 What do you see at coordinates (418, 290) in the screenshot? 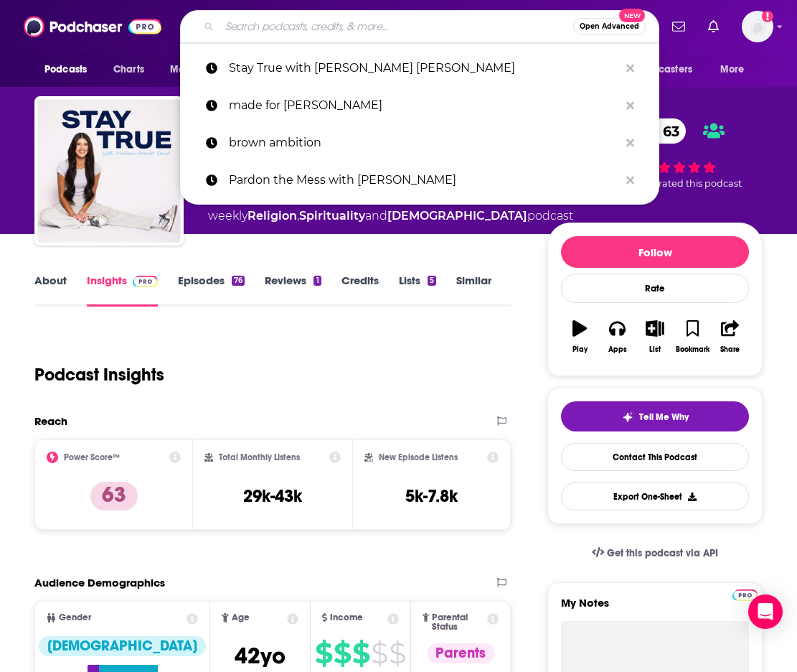
I see `a: Lists5` at bounding box center [418, 290].